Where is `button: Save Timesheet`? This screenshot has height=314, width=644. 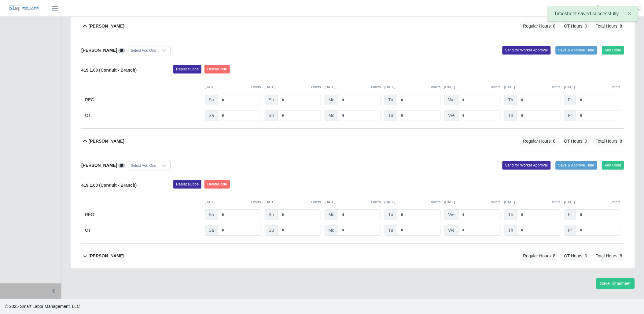
button: Save Timesheet is located at coordinates (616, 283).